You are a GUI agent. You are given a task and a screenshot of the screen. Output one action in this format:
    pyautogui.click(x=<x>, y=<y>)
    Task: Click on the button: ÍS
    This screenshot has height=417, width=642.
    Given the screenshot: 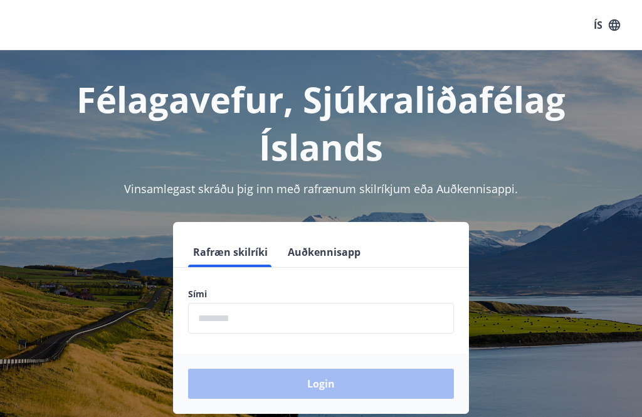 What is the action you would take?
    pyautogui.click(x=607, y=25)
    